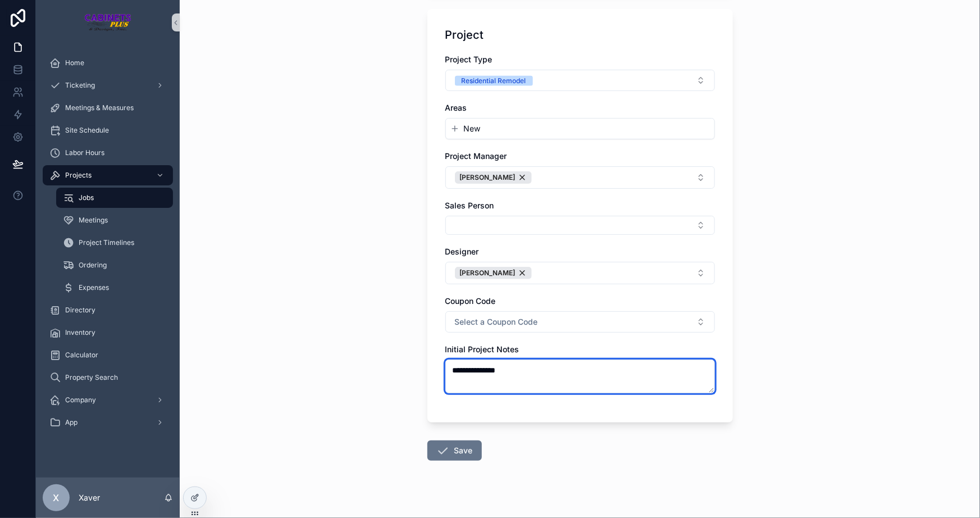 This screenshot has height=518, width=980. Describe the element at coordinates (93, 288) in the screenshot. I see `span: Expenses` at that location.